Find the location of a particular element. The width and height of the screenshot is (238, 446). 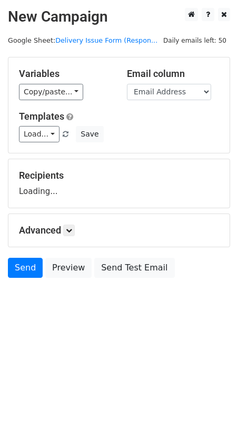

div: Loading... is located at coordinates (119, 184).